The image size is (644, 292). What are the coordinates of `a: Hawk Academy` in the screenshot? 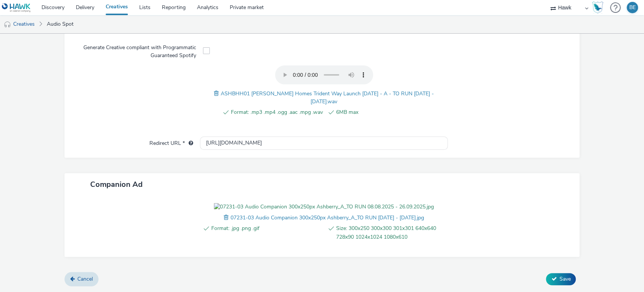 It's located at (599, 7).